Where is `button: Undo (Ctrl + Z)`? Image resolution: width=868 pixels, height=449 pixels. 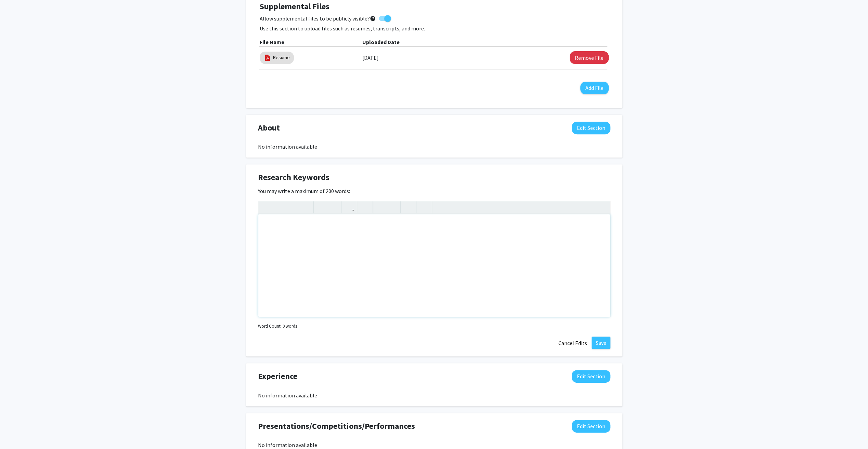
button: Undo (Ctrl + Z) is located at coordinates (266, 207).